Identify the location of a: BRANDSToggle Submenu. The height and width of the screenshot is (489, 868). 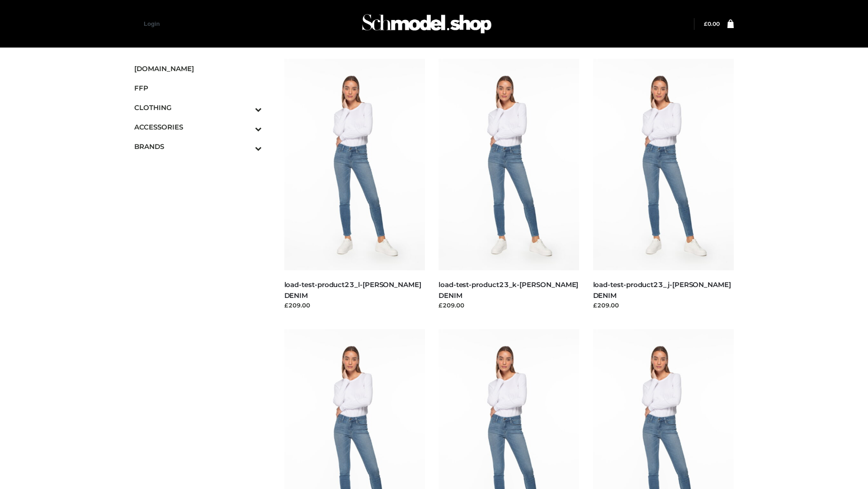
(198, 146).